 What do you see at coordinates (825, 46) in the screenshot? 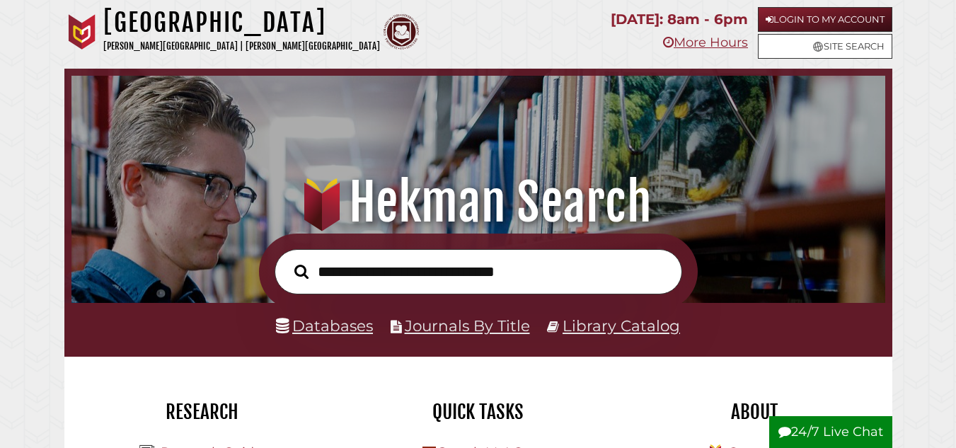
I see `a: Site Search` at bounding box center [825, 46].